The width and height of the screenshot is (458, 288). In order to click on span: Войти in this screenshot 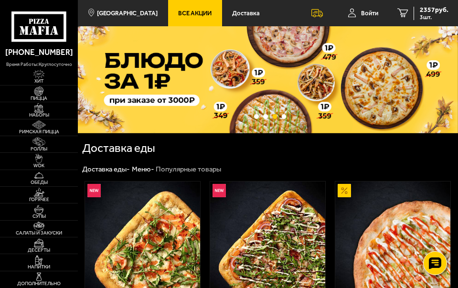, I will do `click(370, 13)`.